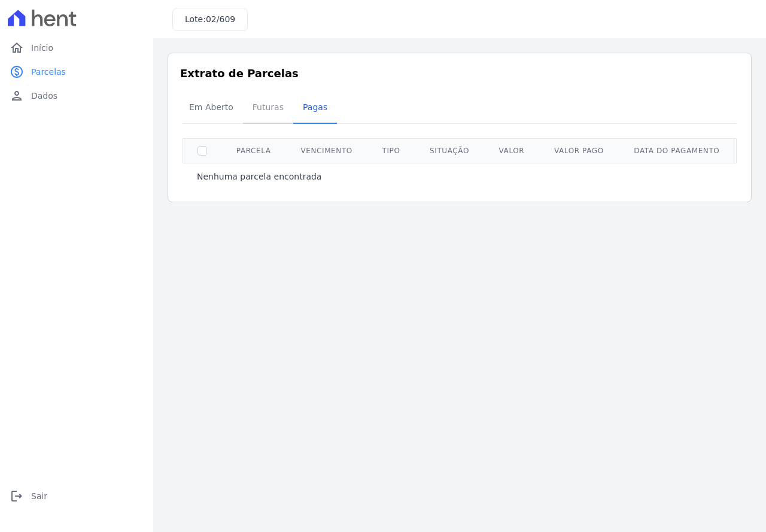  What do you see at coordinates (315, 107) in the screenshot?
I see `span: Pagas` at bounding box center [315, 107].